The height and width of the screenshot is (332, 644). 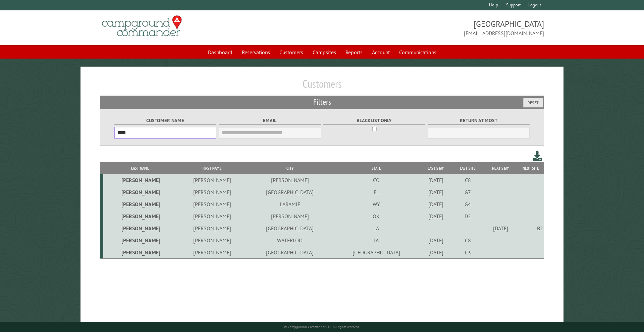 I want to click on th: Last Stay, so click(x=436, y=168).